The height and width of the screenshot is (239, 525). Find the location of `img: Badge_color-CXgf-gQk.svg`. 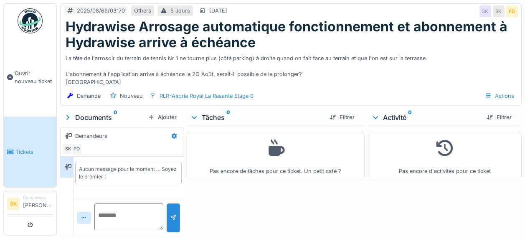

img: Badge_color-CXgf-gQk.svg is located at coordinates (30, 21).